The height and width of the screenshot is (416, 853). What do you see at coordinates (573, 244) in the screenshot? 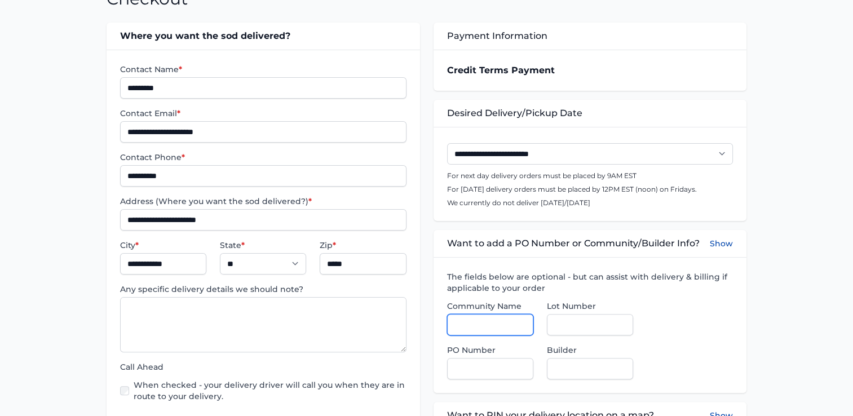
I see `span: Want to add a PO Number or Community/Builder Info?` at bounding box center [573, 244].